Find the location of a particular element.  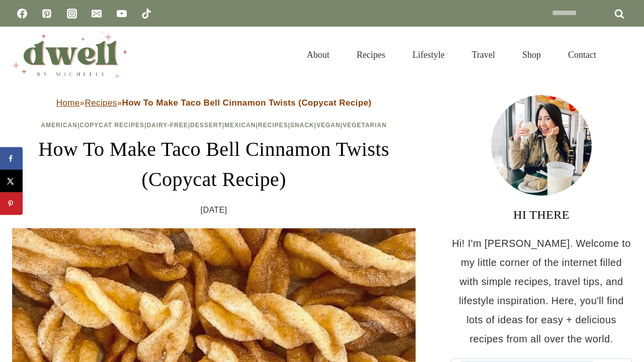

a: Travel is located at coordinates (483, 55).